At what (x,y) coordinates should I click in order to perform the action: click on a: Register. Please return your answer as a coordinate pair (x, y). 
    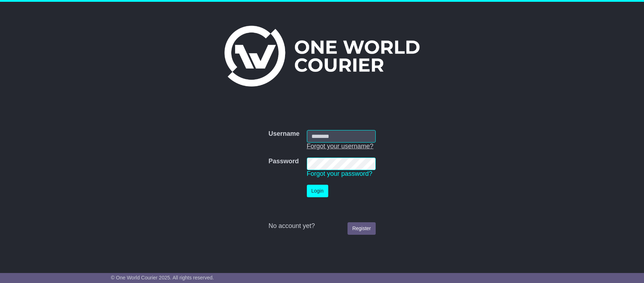
    Looking at the image, I should click on (361, 228).